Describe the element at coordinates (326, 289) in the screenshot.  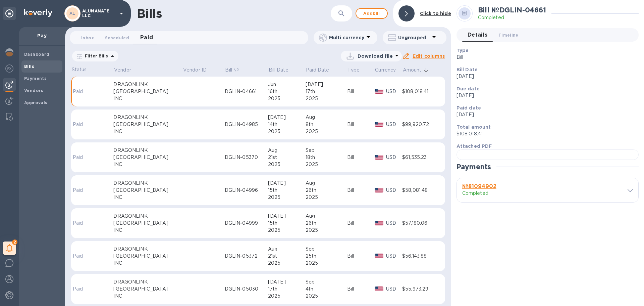
I see `div: 4th` at that location.